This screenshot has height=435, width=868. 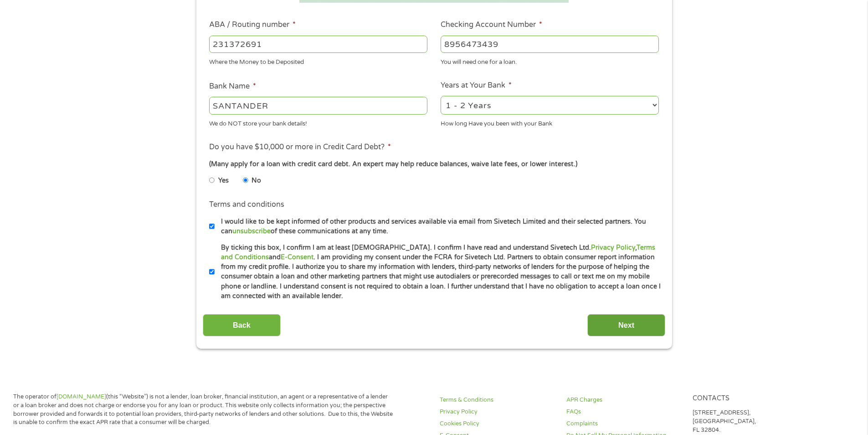 I want to click on p: The operator of (this “Website”) is not a lender, loan broker, financial institution, an agent or..., so click(x=203, y=410).